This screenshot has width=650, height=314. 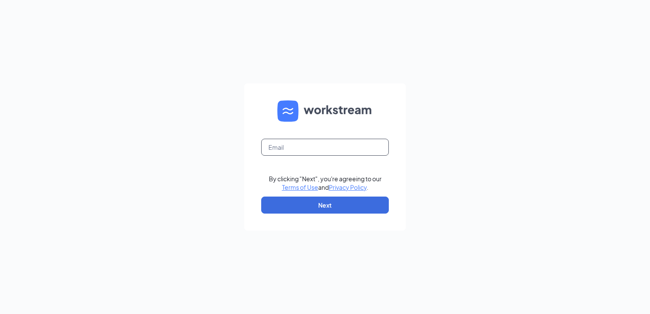 What do you see at coordinates (325, 147) in the screenshot?
I see `input: Email` at bounding box center [325, 147].